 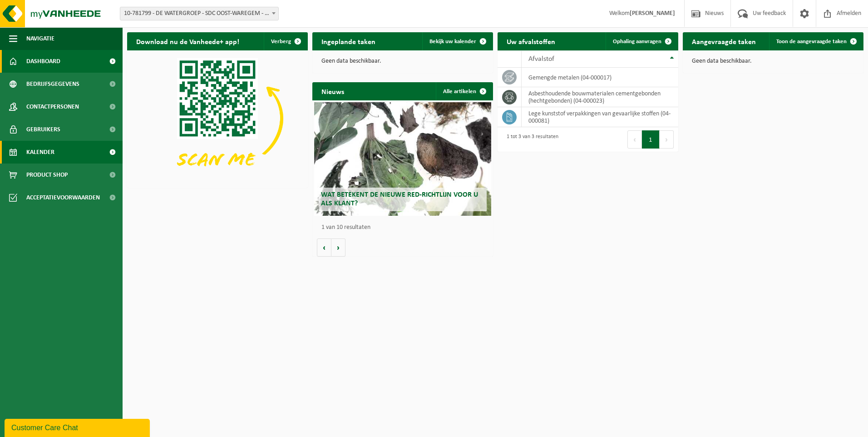 I want to click on h2: Ingeplande taken, so click(x=348, y=41).